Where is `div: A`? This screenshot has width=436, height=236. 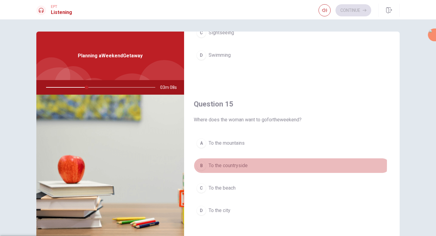
div: A is located at coordinates (201, 143).